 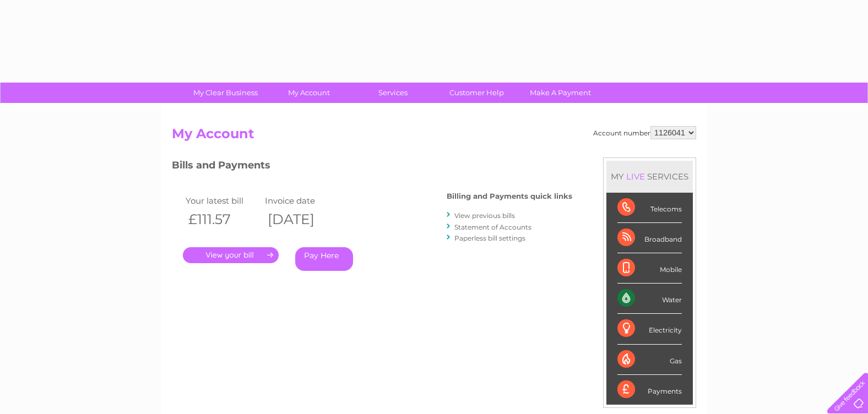 I want to click on a: Services, so click(x=392, y=92).